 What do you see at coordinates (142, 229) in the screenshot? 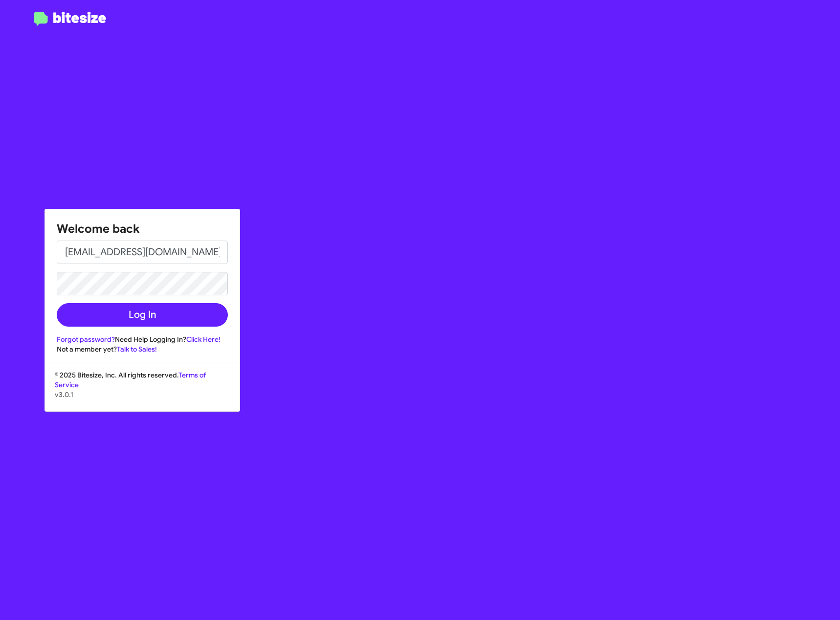
I see `h1: Welcome back` at bounding box center [142, 229].